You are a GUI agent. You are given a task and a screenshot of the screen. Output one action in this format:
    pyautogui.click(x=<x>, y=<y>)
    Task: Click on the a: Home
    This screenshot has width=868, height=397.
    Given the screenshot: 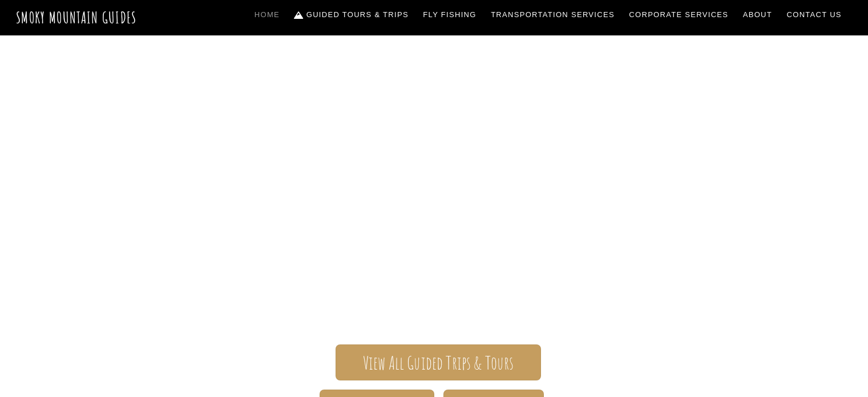 What is the action you would take?
    pyautogui.click(x=267, y=15)
    